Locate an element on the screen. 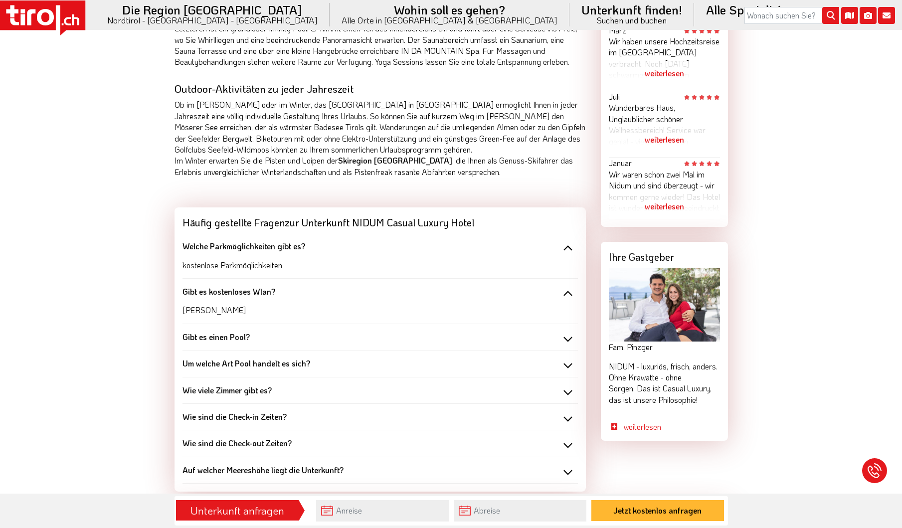 The image size is (902, 528). b: Auf welcher Meereshöhe liegt die Unterkunft? is located at coordinates (263, 470).